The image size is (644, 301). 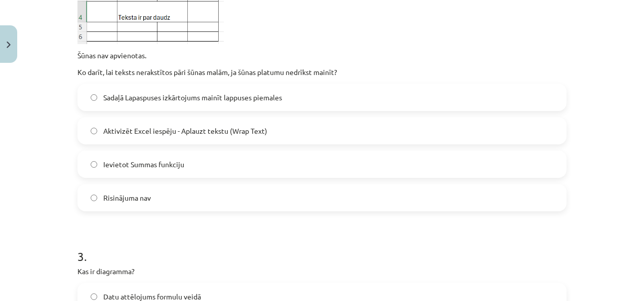 What do you see at coordinates (9, 44) in the screenshot?
I see `img: icon-close-lesson-0947bae3869378f0d4975bcd49f059093ad1ed9edebbc8119c70593378902aed.svg` at bounding box center [9, 44].